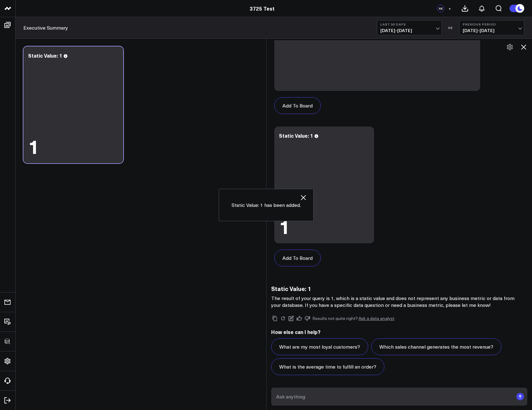 The width and height of the screenshot is (532, 410). What do you see at coordinates (409, 24) in the screenshot?
I see `b: Last 30 Days` at bounding box center [409, 24].